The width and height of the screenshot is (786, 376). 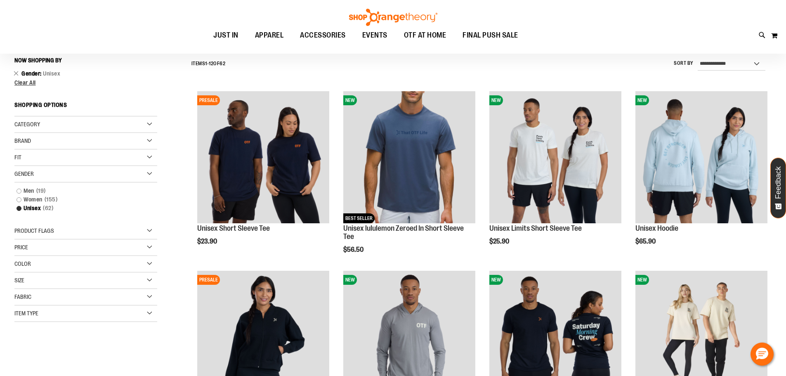 What do you see at coordinates (208, 241) in the screenshot?
I see `span: $23.90` at bounding box center [208, 241].